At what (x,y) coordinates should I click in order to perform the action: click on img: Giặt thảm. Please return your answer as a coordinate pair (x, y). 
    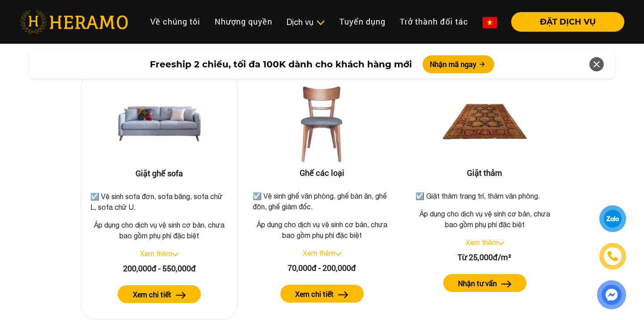
    Looking at the image, I should click on (485, 124).